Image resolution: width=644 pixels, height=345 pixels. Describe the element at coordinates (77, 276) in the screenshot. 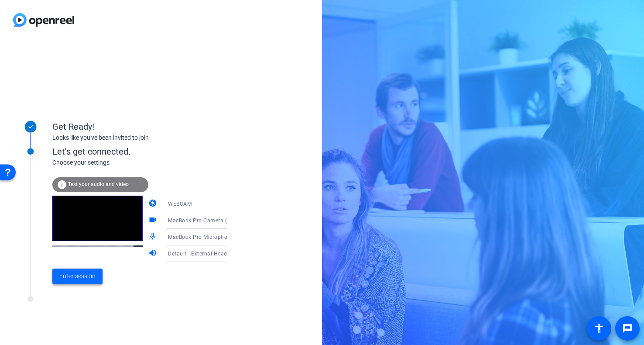

I see `span: Enter session` at that location.